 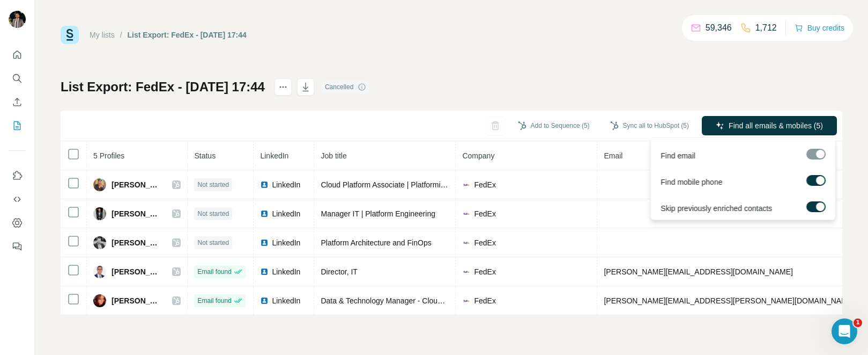 What do you see at coordinates (333, 155) in the screenshot?
I see `span: Job title` at bounding box center [333, 155].